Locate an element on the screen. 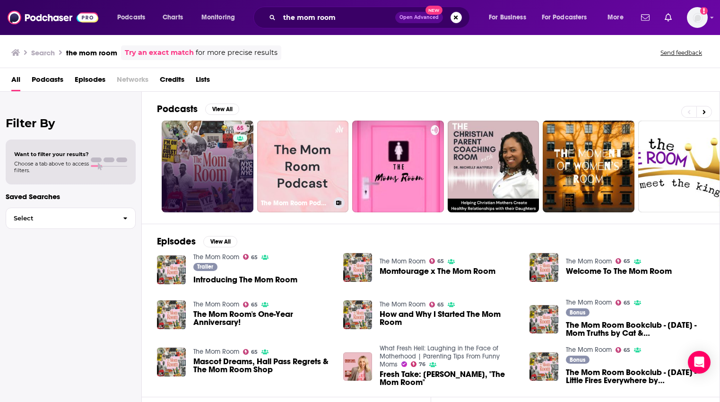 The height and width of the screenshot is (402, 720). span: Trailer is located at coordinates (205, 267).